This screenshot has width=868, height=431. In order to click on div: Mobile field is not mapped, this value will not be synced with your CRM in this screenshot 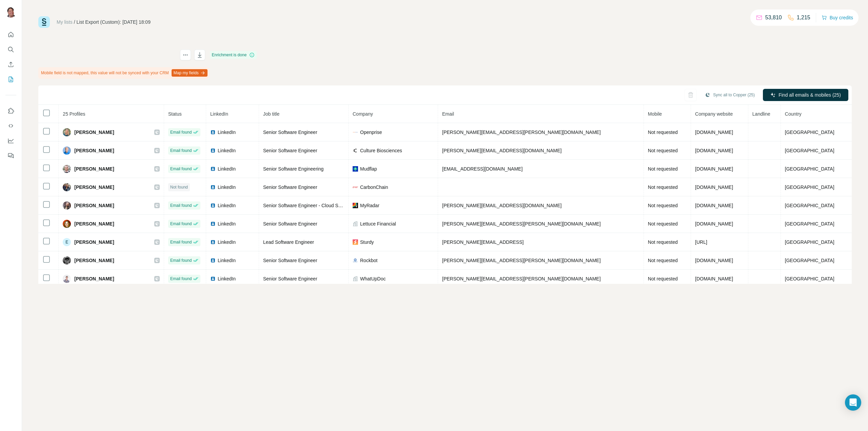, I will do `click(124, 73)`.